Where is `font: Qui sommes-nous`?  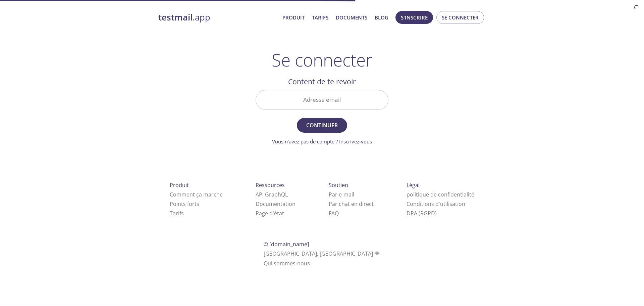
font: Qui sommes-nous is located at coordinates (287, 263).